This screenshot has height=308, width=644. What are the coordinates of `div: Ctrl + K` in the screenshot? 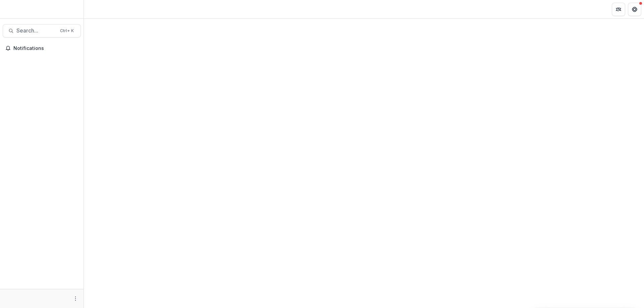 It's located at (67, 31).